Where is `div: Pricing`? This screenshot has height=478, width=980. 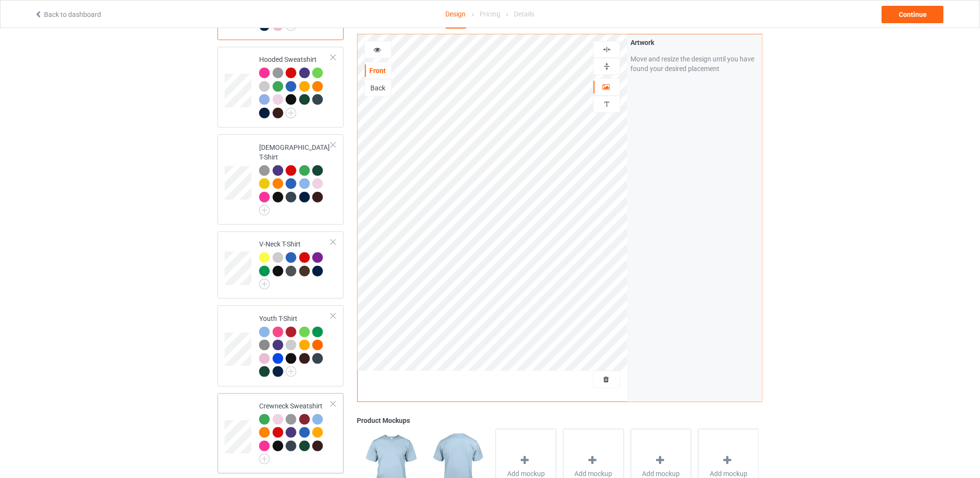
div: Pricing is located at coordinates (490, 14).